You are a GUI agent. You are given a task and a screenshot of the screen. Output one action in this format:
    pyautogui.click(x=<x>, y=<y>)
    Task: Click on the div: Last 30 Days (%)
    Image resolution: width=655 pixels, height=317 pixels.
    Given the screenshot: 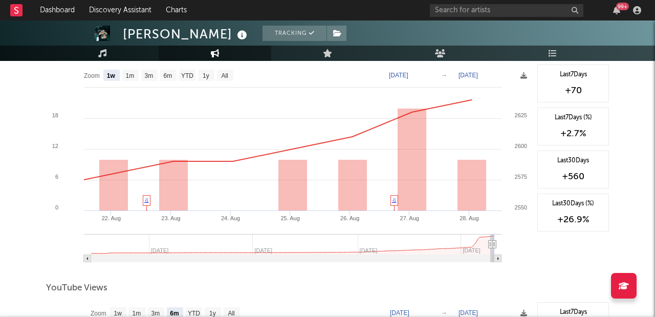 What is the action you would take?
    pyautogui.click(x=573, y=204)
    